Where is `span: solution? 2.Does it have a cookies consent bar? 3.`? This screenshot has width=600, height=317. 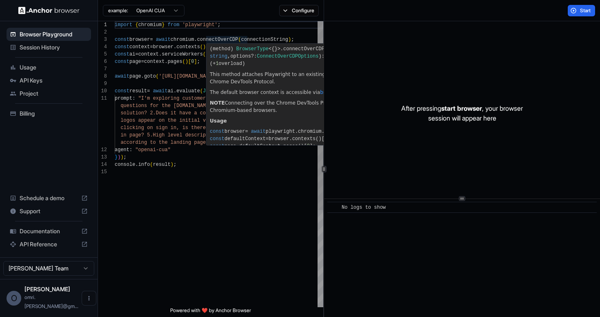 span: solution? 2.Does it have a cookies consent bar? 3. is located at coordinates (194, 113).